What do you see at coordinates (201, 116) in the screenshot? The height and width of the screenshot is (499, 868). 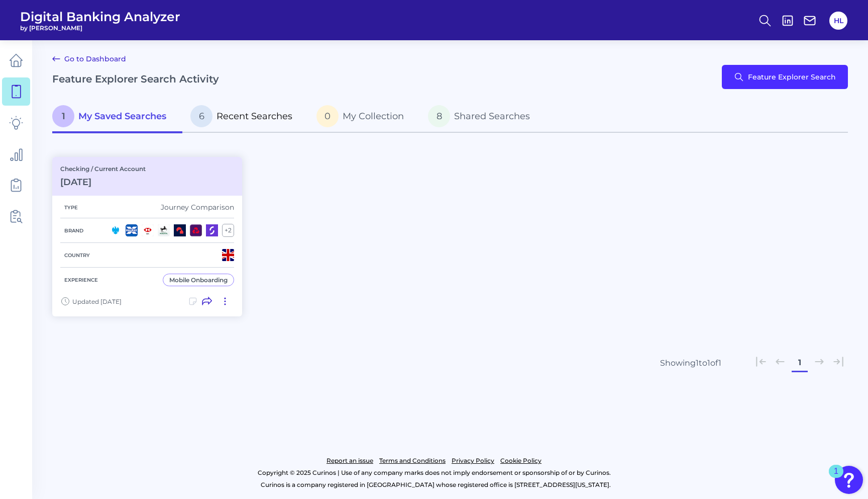 I see `span: 6` at bounding box center [201, 116].